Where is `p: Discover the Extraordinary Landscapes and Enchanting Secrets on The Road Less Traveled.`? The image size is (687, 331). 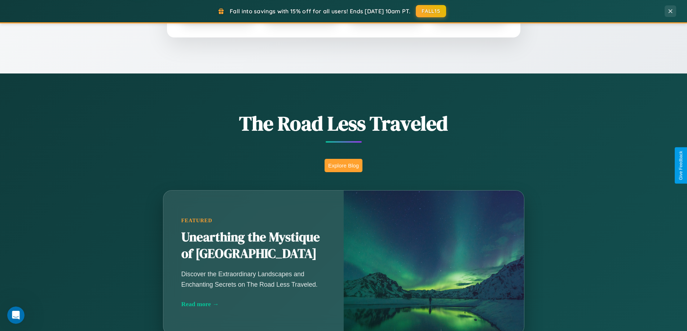 p: Discover the Extraordinary Landscapes and Enchanting Secrets on The Road Less Traveled. is located at coordinates (253, 279).